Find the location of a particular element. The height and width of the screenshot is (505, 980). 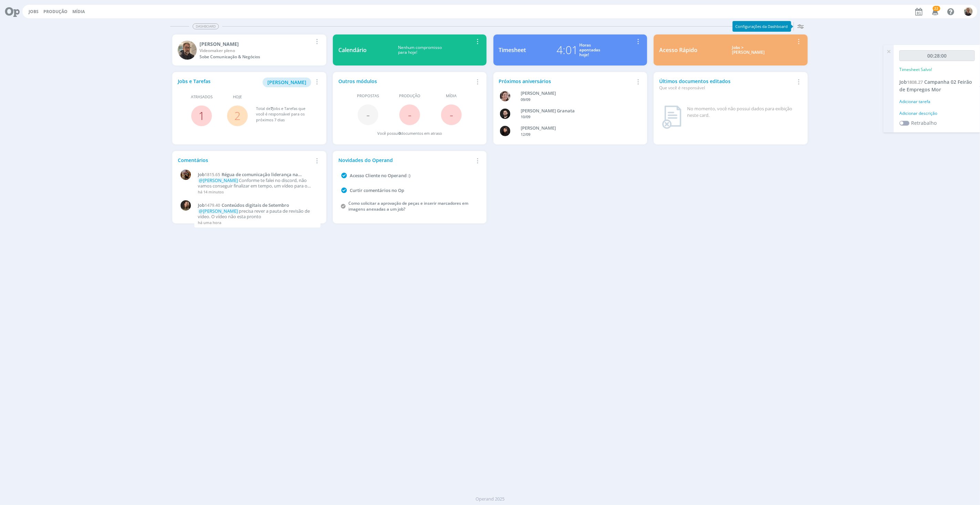

div: Total de Jobs e Tarefas que você é responsável para os próximos 7 dias is located at coordinates (284, 115).